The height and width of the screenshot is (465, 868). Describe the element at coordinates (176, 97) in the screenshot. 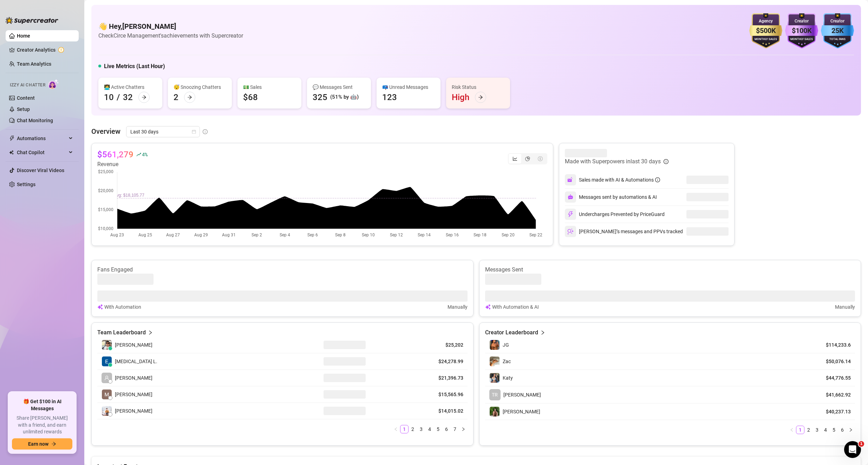

I see `div: 2` at that location.